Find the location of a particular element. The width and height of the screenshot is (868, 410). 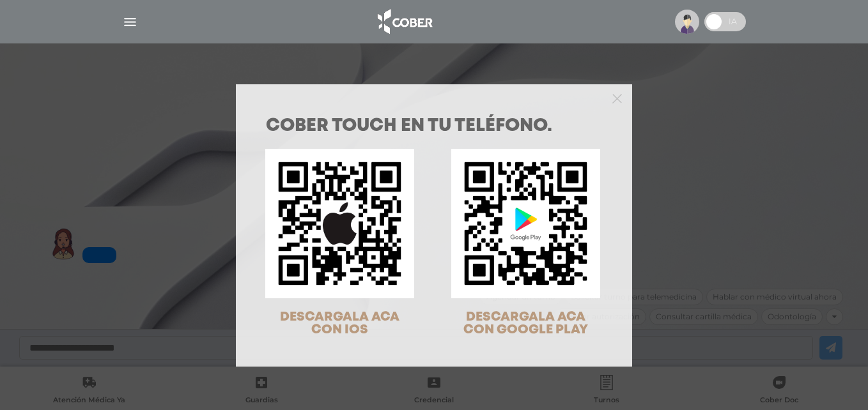

h1: COBER TOUCH en tu teléfono. is located at coordinates (434, 127).